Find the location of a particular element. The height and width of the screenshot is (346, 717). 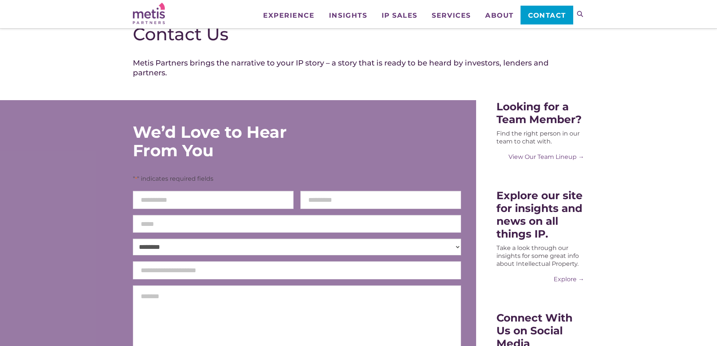

span: Services is located at coordinates (451, 15).